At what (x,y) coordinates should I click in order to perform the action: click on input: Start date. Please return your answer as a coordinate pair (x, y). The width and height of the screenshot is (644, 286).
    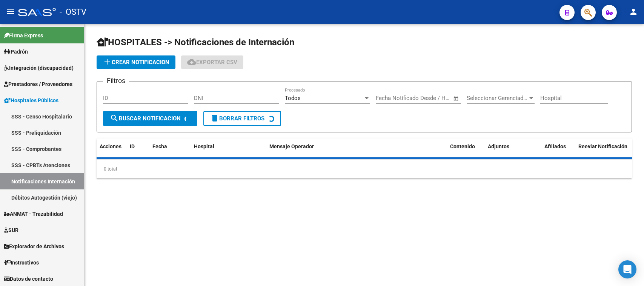
    Looking at the image, I should click on (388, 98).